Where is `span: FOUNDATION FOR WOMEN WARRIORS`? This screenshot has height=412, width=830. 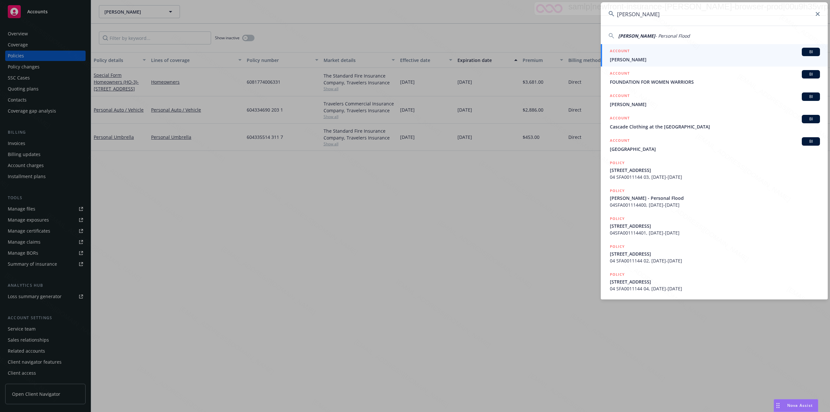
span: FOUNDATION FOR WOMEN WARRIORS is located at coordinates (715, 82).